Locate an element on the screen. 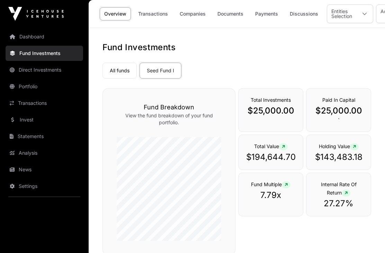 The image size is (385, 253). a: Analysis is located at coordinates (44, 153).